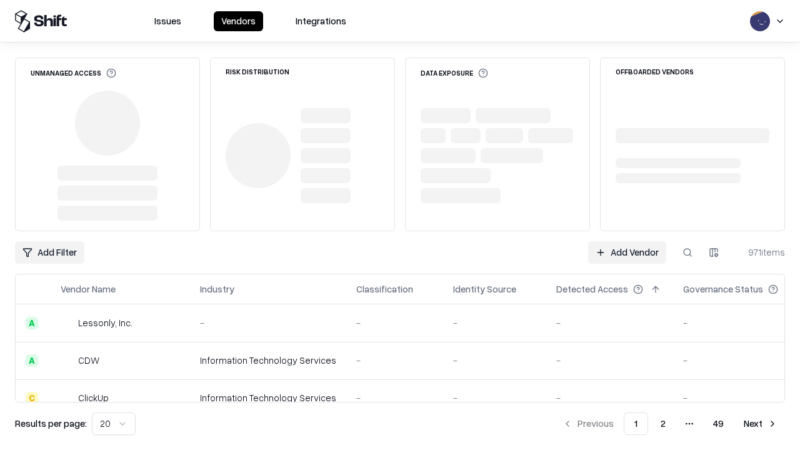 The width and height of the screenshot is (800, 450). What do you see at coordinates (67, 323) in the screenshot?
I see `img: Lessonly, Inc.` at bounding box center [67, 323].